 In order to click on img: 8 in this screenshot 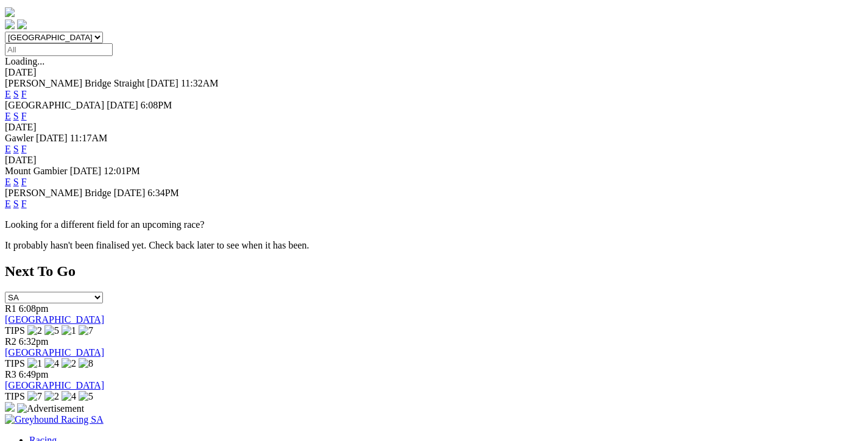, I will do `click(86, 364)`.